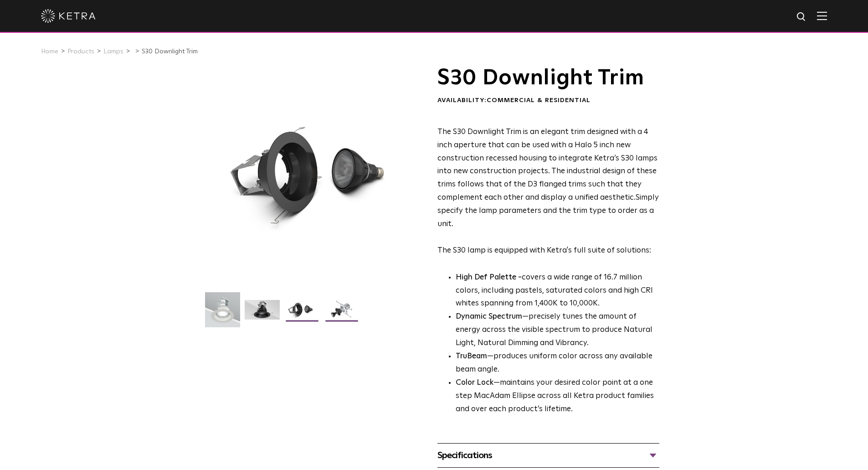 The image size is (868, 470). What do you see at coordinates (474, 383) in the screenshot?
I see `strong: Color Lock` at bounding box center [474, 383].